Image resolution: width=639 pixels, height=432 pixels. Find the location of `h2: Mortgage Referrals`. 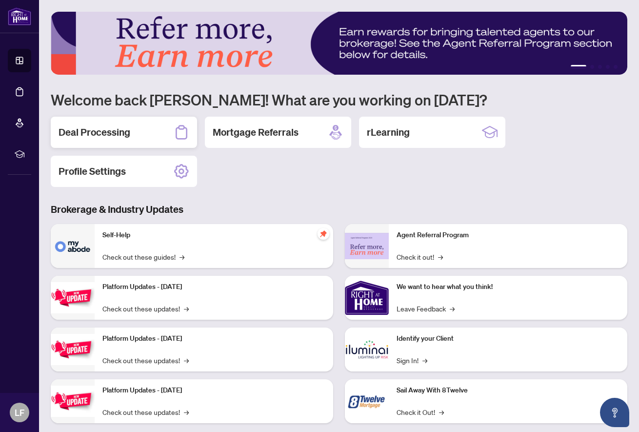

h2: Mortgage Referrals is located at coordinates (256, 132).